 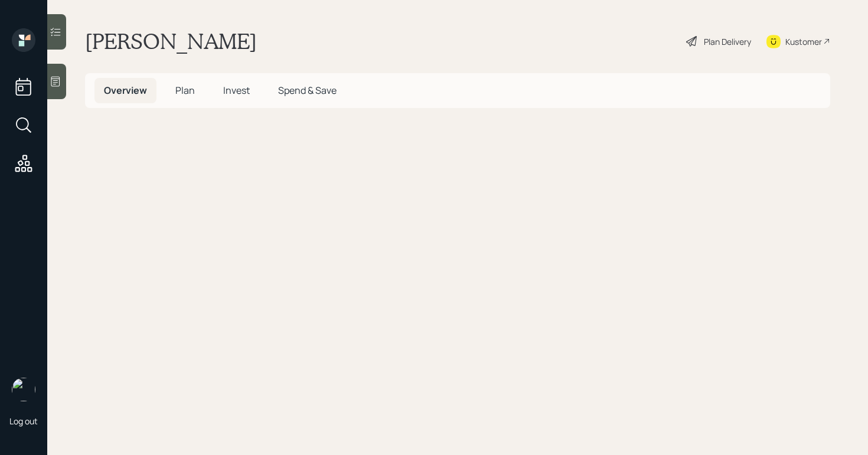 What do you see at coordinates (803, 41) in the screenshot?
I see `div: Kustomer` at bounding box center [803, 41].